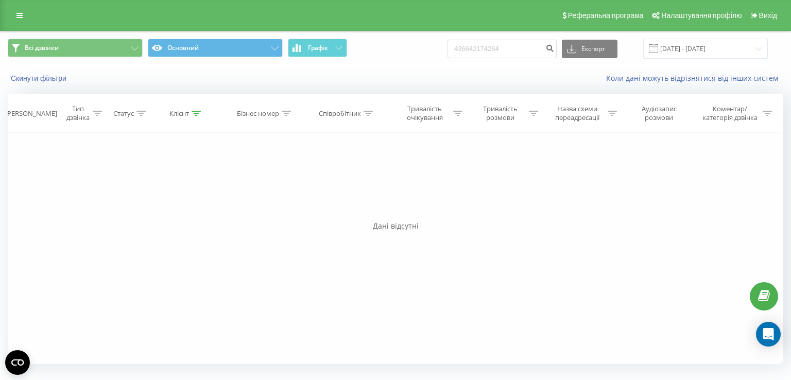 The width and height of the screenshot is (791, 380). I want to click on span: Налаштування профілю, so click(701, 15).